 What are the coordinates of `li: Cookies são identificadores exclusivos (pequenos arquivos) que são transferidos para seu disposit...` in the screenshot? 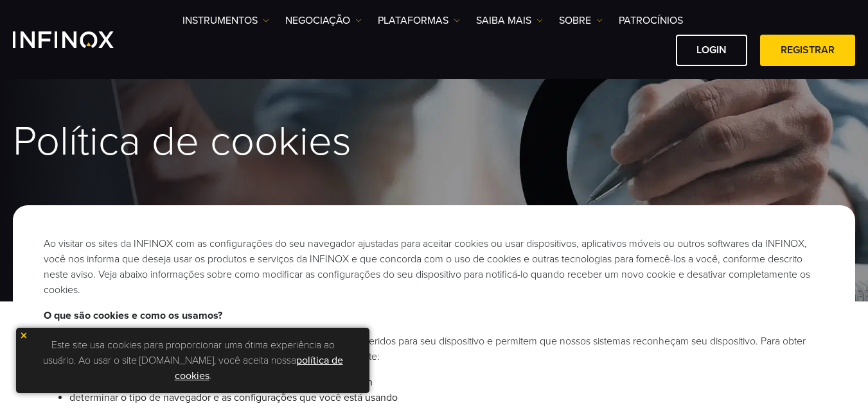 It's located at (434, 349).